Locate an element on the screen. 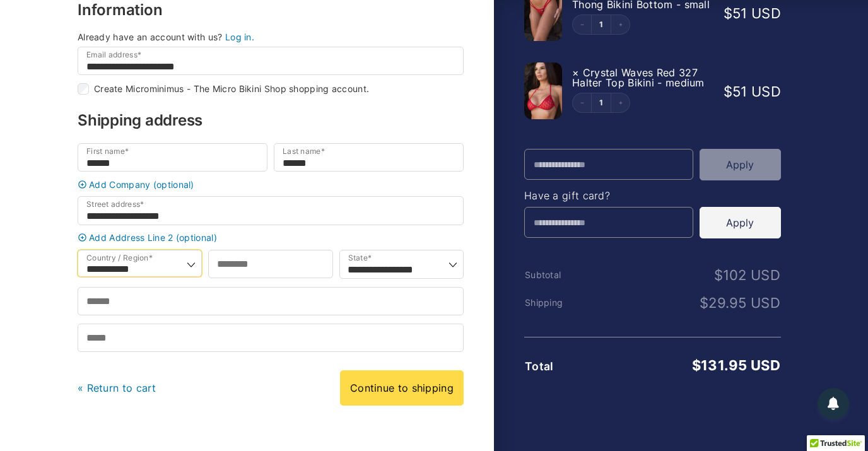 The height and width of the screenshot is (451, 868). bdi: 131.95 USD is located at coordinates (736, 366).